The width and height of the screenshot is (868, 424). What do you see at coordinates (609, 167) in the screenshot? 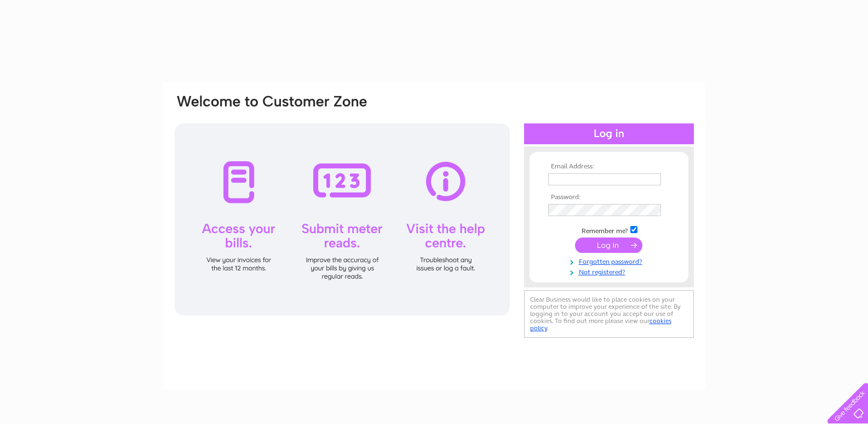
I see `th: Email Address:` at bounding box center [609, 167].